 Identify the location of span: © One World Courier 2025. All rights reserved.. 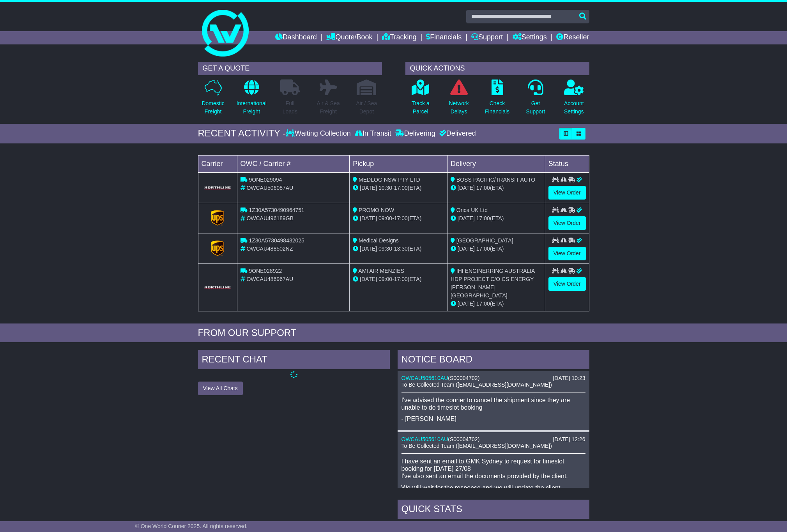
(191, 527).